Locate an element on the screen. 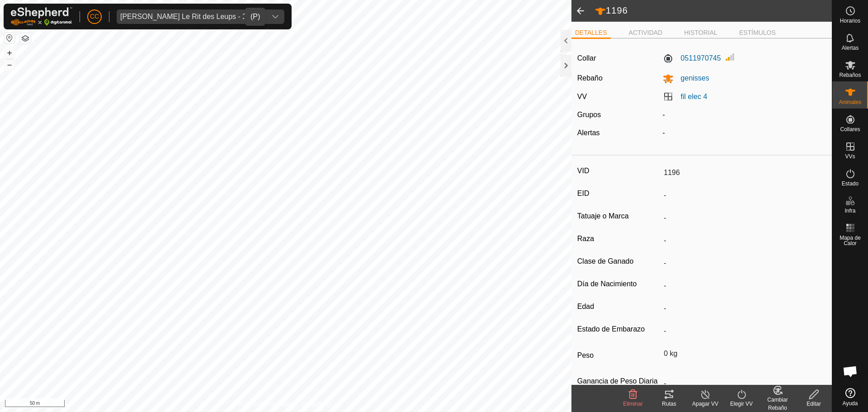  label: Raza is located at coordinates (619, 239).